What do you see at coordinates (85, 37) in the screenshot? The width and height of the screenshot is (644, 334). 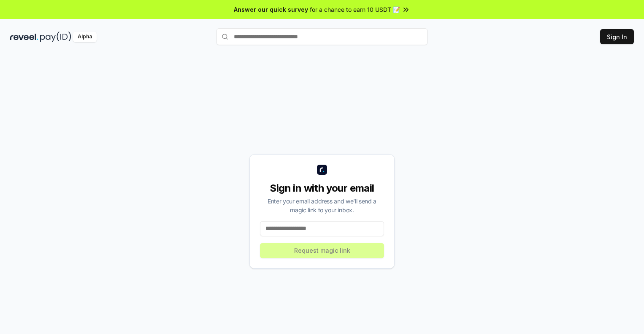 I see `div: Alpha` at bounding box center [85, 37].